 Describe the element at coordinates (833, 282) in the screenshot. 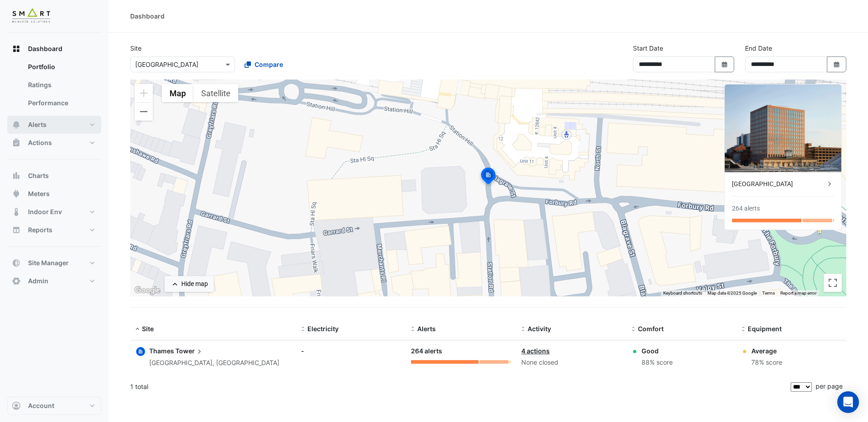

I see `button: Toggle fullscreen view` at that location.